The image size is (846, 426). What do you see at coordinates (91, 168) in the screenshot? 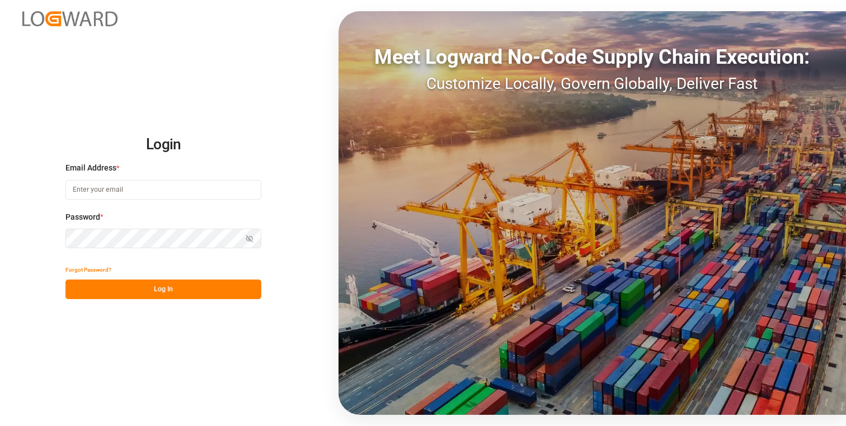
I see `span: Email Address` at bounding box center [91, 168].